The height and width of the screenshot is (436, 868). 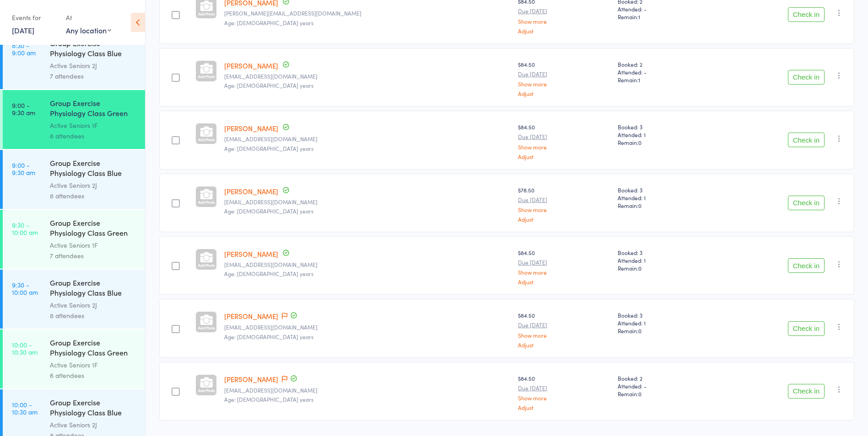 I want to click on div: 6 attendees, so click(x=93, y=376).